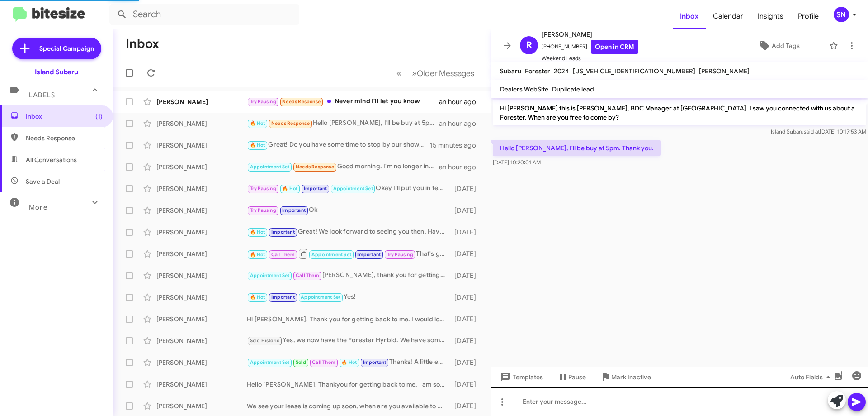 The width and height of the screenshot is (868, 416). Describe the element at coordinates (57, 48) in the screenshot. I see `a: Special Campaign` at that location.